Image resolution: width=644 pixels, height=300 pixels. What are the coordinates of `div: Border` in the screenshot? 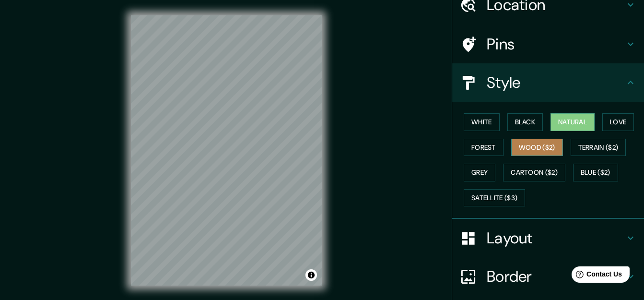 It's located at (548, 276).